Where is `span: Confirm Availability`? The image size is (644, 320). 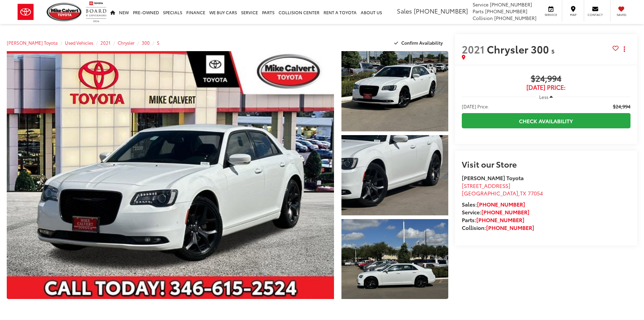
span: Confirm Availability is located at coordinates (422, 43).